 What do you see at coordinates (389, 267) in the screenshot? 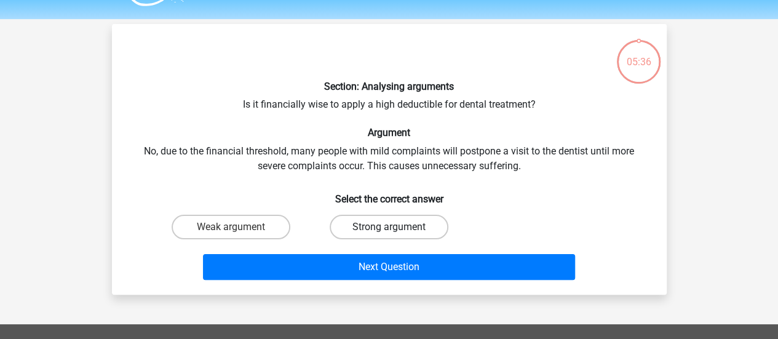
I see `button: Next Question` at bounding box center [389, 267].